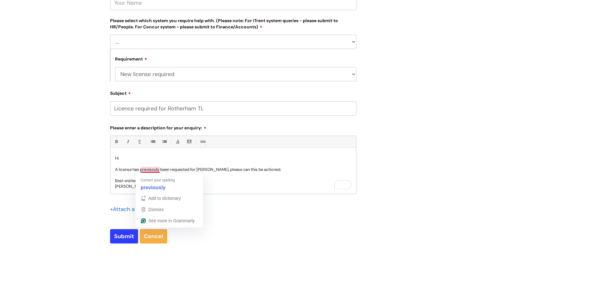 The height and width of the screenshot is (284, 594). What do you see at coordinates (202, 142) in the screenshot?
I see `a: Link` at bounding box center [202, 142].